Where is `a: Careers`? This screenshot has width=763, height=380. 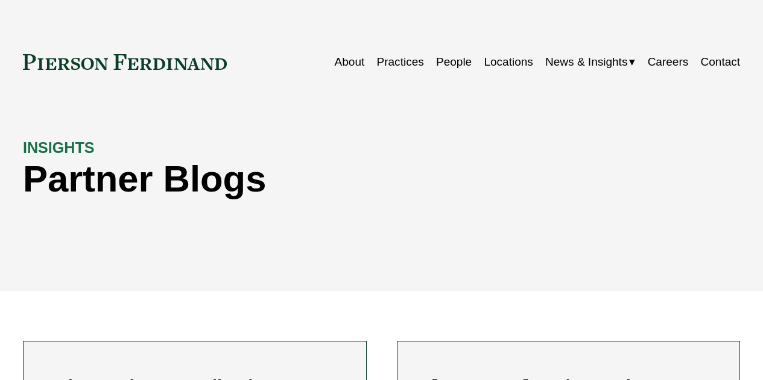
a: Careers is located at coordinates (668, 62).